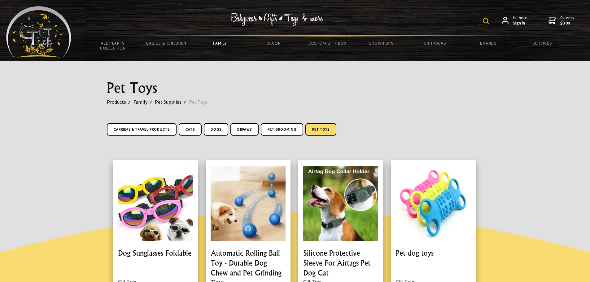 Image resolution: width=590 pixels, height=282 pixels. I want to click on a: Dogs, so click(216, 130).